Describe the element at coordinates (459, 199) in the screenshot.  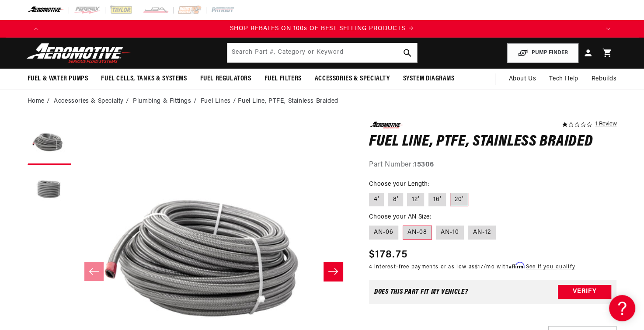
I see `label: 20'` at that location.